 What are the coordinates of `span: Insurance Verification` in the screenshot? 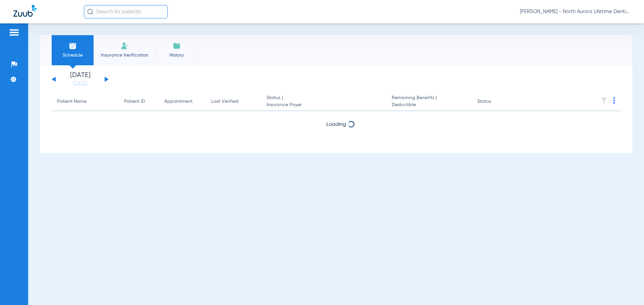 It's located at (124, 55).